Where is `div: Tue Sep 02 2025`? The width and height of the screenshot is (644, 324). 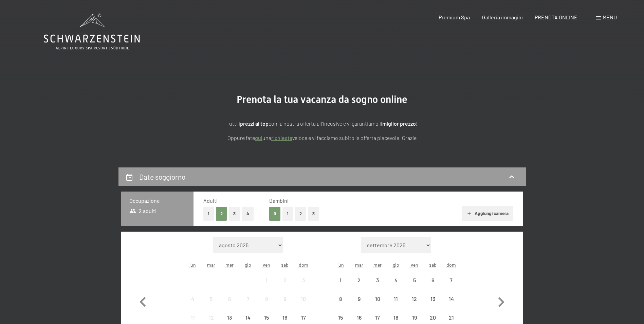 div: Tue Sep 02 2025 is located at coordinates (359, 280).